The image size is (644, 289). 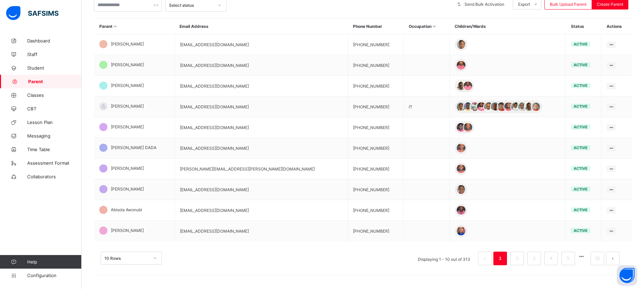 What do you see at coordinates (426, 27) in the screenshot?
I see `th: Occupation` at bounding box center [426, 27].